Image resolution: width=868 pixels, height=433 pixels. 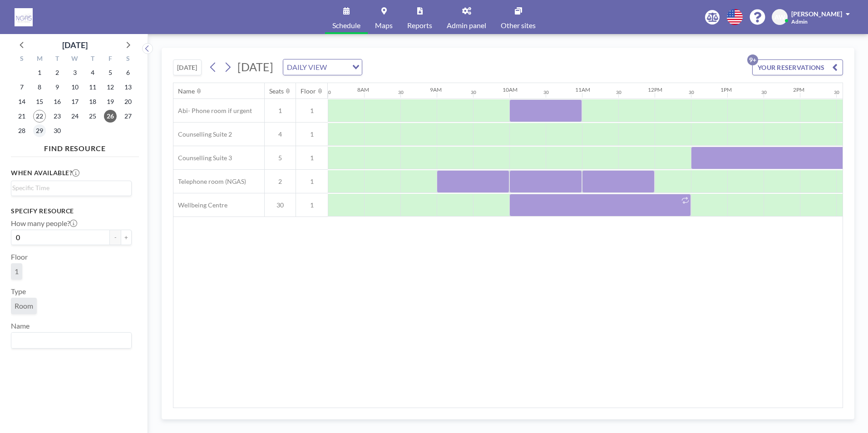 What do you see at coordinates (93, 87) in the screenshot?
I see `span: Thursday, September 11, 2025` at bounding box center [93, 87].